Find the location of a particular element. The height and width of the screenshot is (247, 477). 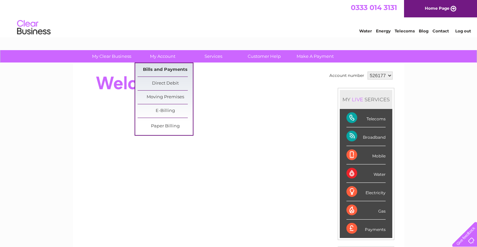

a: Direct Debit is located at coordinates (165, 84).